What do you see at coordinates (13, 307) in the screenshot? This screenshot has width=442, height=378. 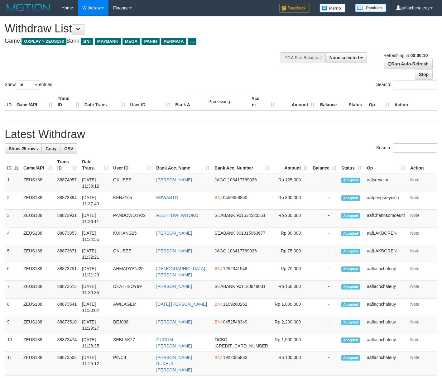 I see `td: 8` at bounding box center [13, 307].